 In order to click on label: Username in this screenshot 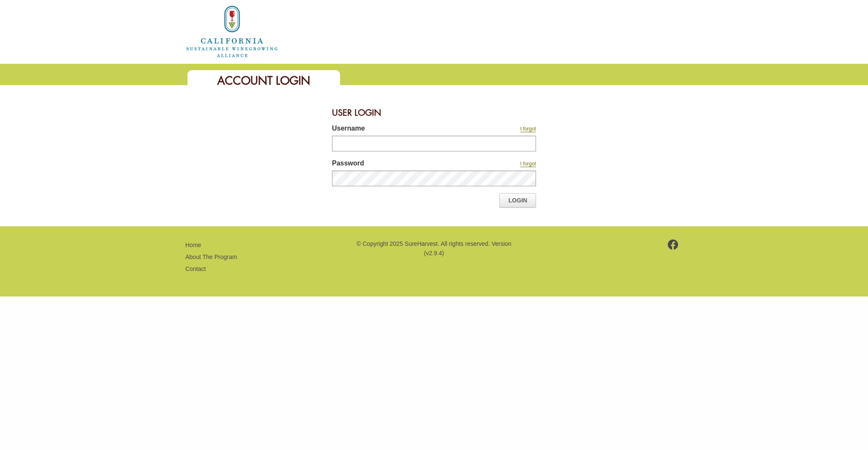, I will do `click(398, 130)`.